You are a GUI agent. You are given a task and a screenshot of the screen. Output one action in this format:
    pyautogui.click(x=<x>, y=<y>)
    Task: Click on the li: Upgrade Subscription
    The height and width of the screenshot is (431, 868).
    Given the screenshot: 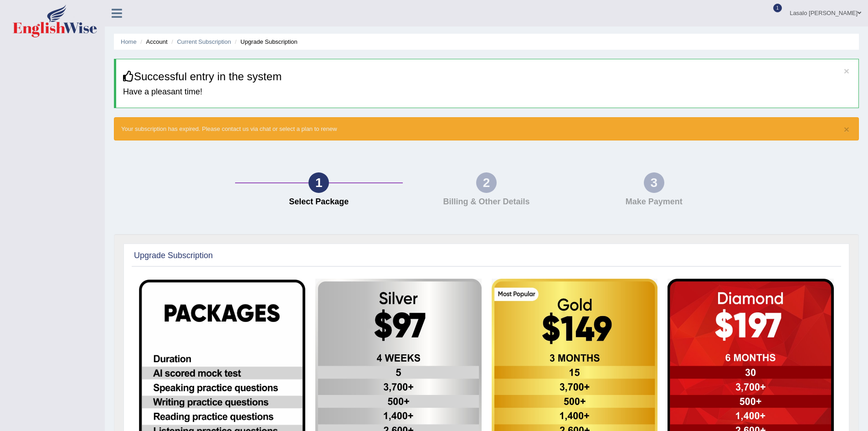 What is the action you would take?
    pyautogui.click(x=265, y=42)
    